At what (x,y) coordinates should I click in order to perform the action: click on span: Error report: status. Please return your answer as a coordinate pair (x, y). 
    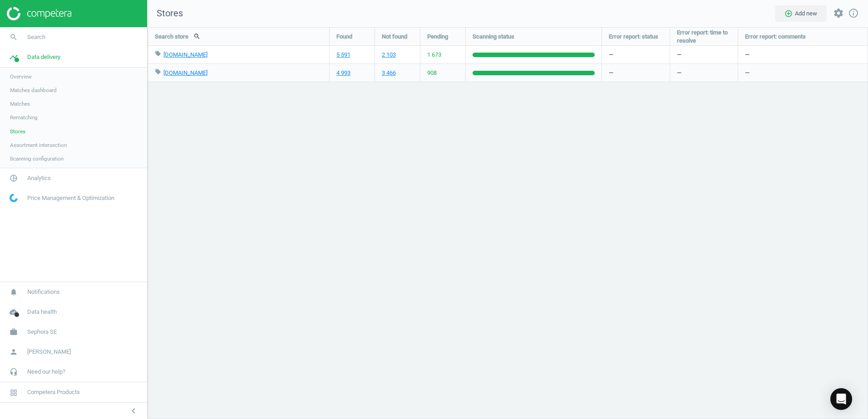
    Looking at the image, I should click on (633, 37).